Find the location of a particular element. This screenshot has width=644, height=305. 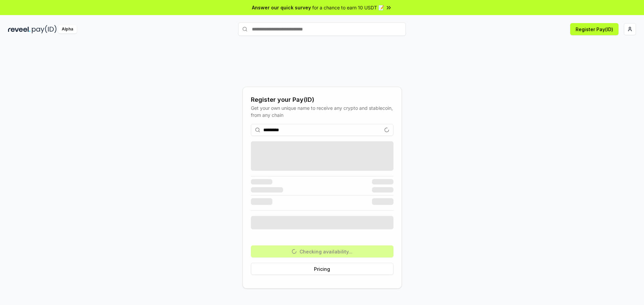

div: Alpha is located at coordinates (68, 29).